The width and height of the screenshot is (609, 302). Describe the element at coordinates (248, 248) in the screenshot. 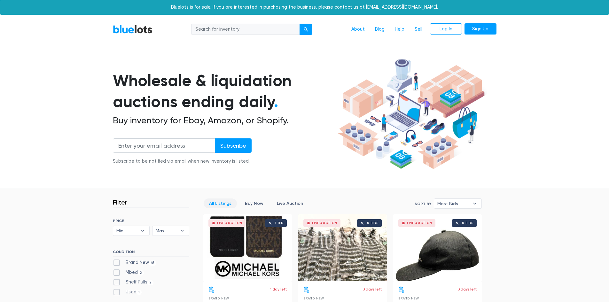

I see `a: Live Auction 1 bid` at that location.